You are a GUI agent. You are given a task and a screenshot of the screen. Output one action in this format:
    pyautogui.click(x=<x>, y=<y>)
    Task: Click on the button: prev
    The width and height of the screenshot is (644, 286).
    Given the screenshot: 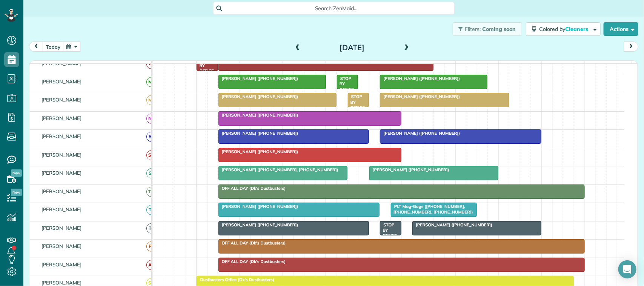 What is the action you would take?
    pyautogui.click(x=36, y=46)
    